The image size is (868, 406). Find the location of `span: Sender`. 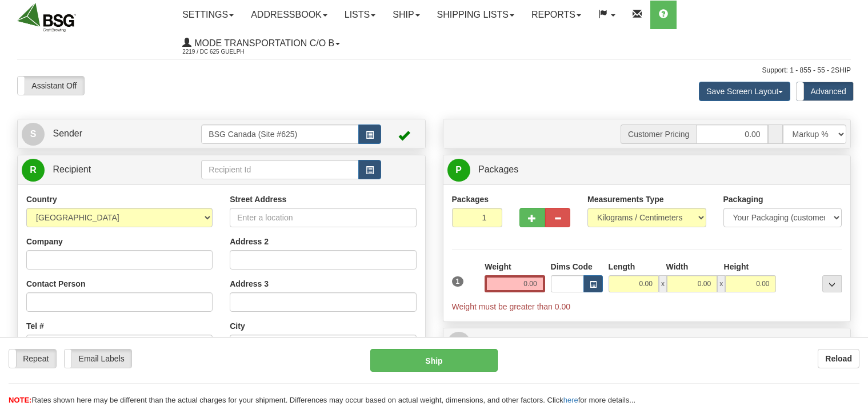

span: Sender is located at coordinates (68, 133).